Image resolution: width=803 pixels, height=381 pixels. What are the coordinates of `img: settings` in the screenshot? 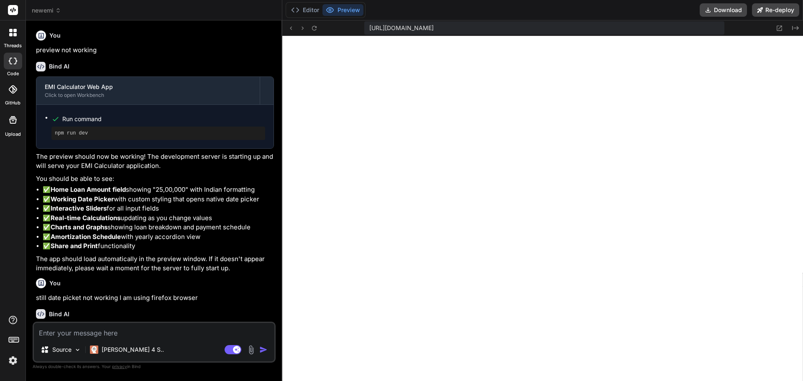 It's located at (13, 361).